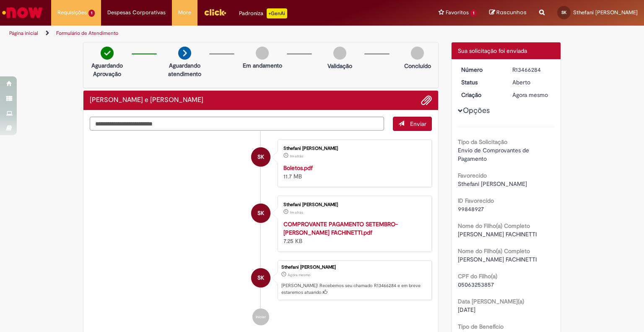 Image resolution: width=644 pixels, height=332 pixels. I want to click on dt: Criação, so click(480, 95).